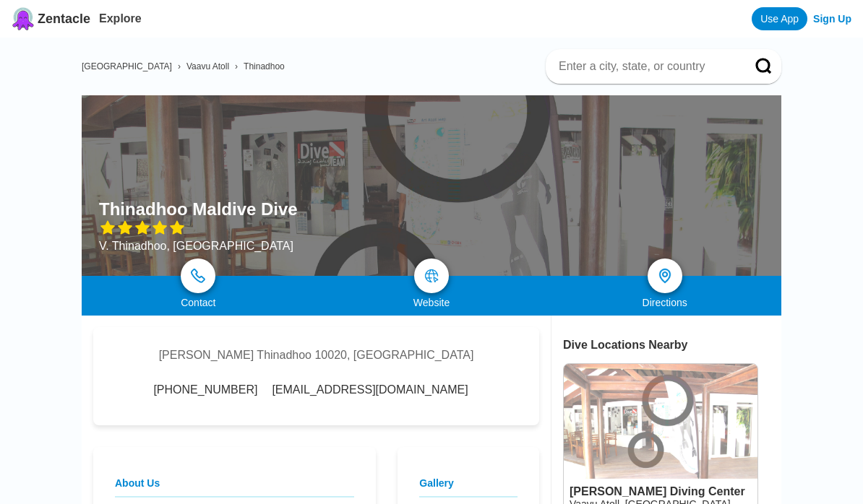 Image resolution: width=863 pixels, height=504 pixels. What do you see at coordinates (207, 66) in the screenshot?
I see `span: Vaavu Atoll` at bounding box center [207, 66].